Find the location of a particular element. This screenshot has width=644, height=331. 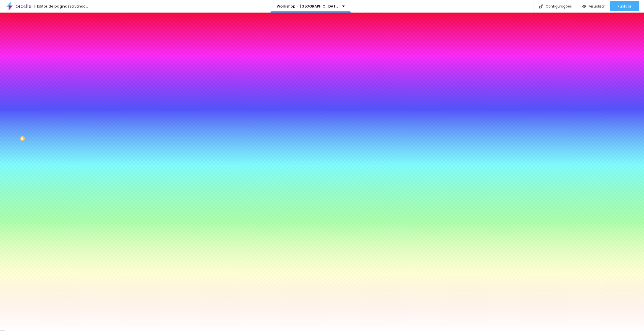

button: Publicar is located at coordinates (624, 6).